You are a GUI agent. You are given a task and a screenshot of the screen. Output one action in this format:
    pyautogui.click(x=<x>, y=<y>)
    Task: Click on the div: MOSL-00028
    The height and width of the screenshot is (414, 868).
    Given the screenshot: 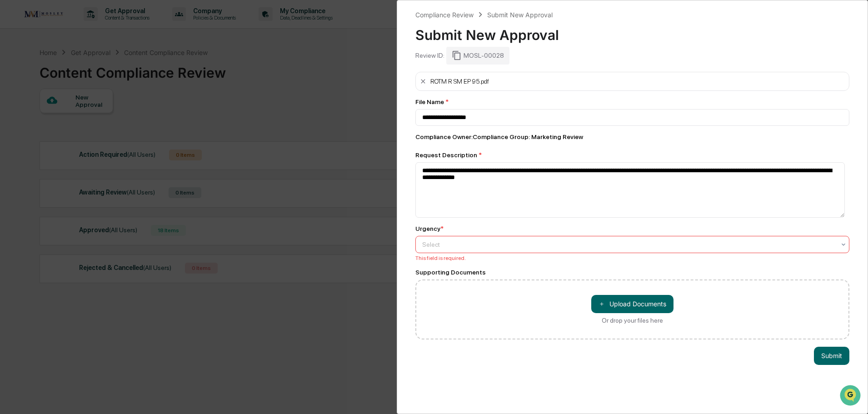 What is the action you would take?
    pyautogui.click(x=478, y=56)
    